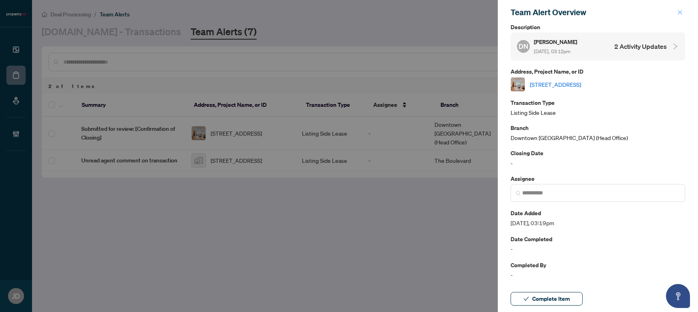 The image size is (698, 312). I want to click on span: Complete Item, so click(551, 299).